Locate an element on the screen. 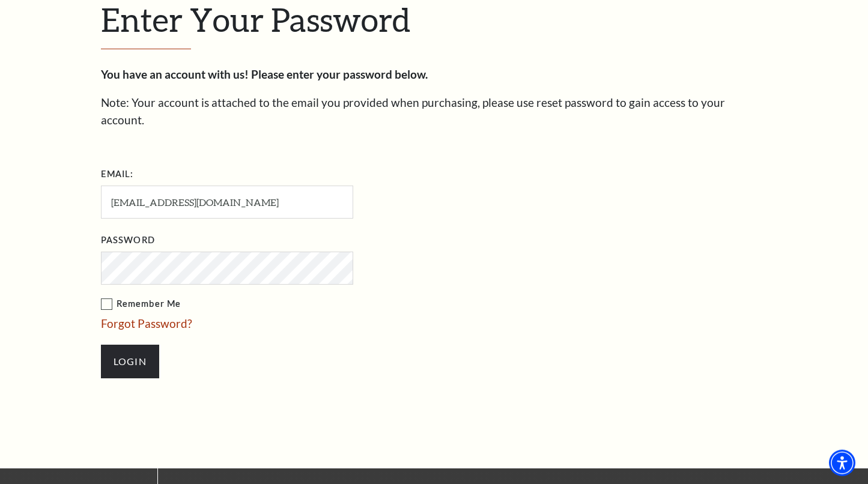 The image size is (868, 484). a: Forgot Password? is located at coordinates (146, 324).